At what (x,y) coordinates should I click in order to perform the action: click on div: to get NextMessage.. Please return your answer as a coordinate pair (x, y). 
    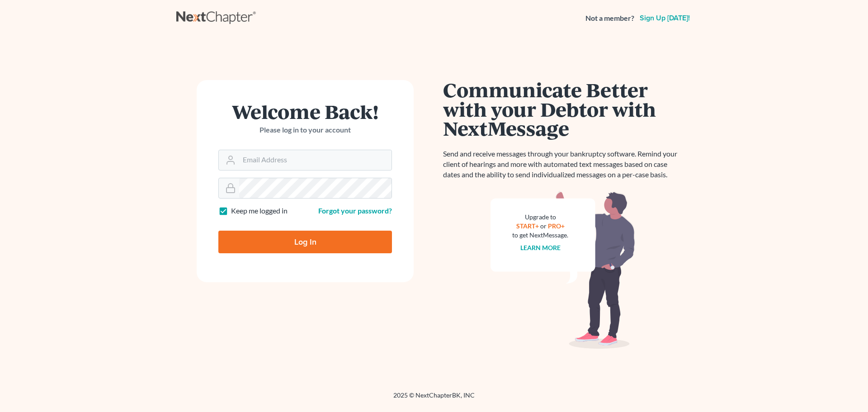
    Looking at the image, I should click on (541, 235).